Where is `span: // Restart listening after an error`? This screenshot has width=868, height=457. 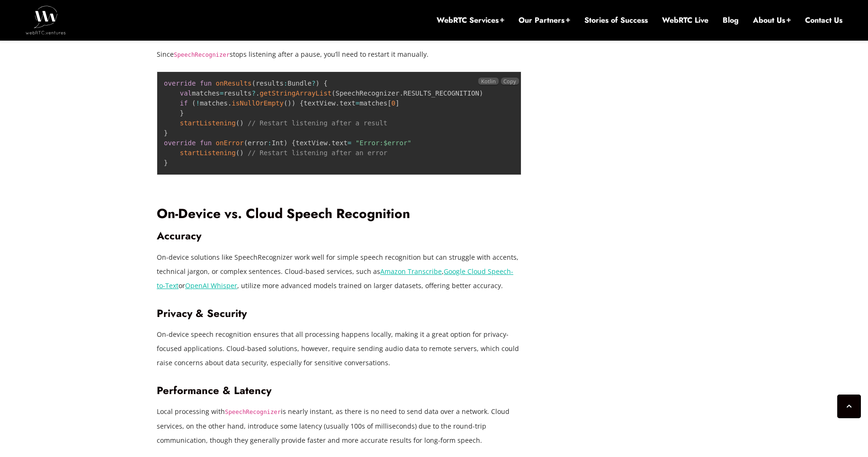
span: // Restart listening after an error is located at coordinates (317, 153).